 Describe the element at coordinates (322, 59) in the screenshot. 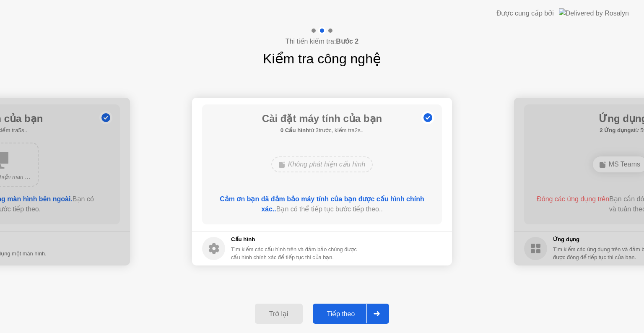

I see `h1: Kiểm tra công nghệ` at that location.